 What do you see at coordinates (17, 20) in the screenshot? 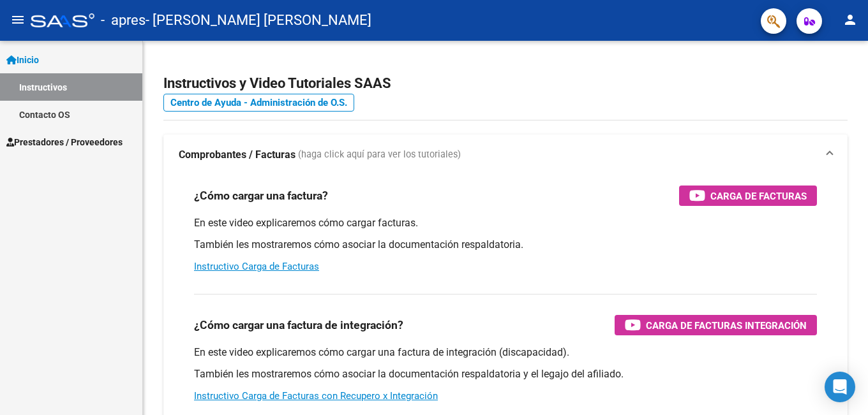
I see `mat-icon: menu` at bounding box center [17, 20].